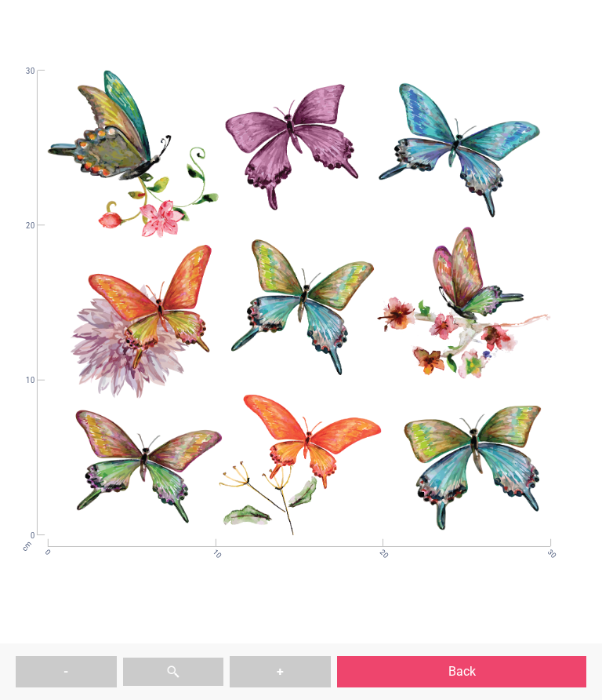 This screenshot has width=602, height=700. I want to click on img: zoom, so click(173, 671).